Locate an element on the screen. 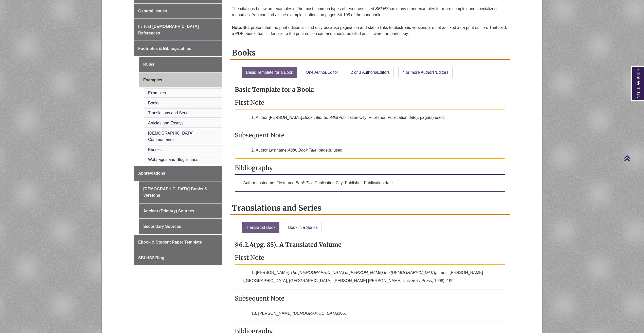  a: Footnotes & Bibliographies is located at coordinates (178, 49).